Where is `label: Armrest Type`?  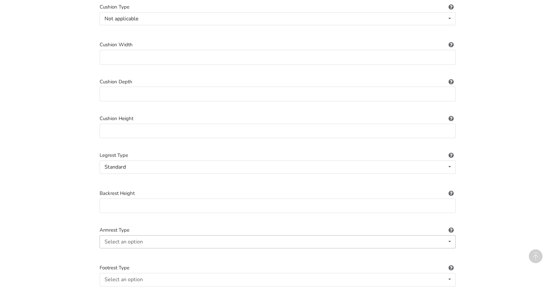
label: Armrest Type is located at coordinates (278, 230).